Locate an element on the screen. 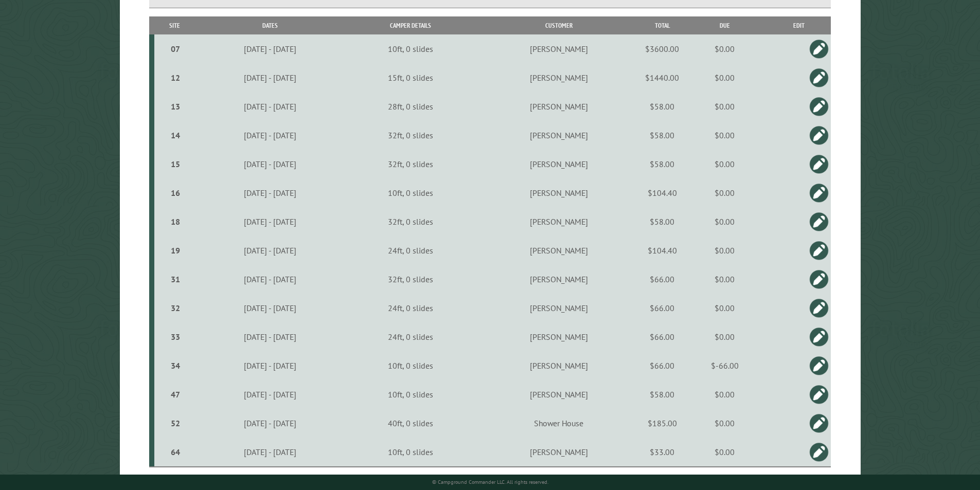  th: Dates is located at coordinates (269, 25).